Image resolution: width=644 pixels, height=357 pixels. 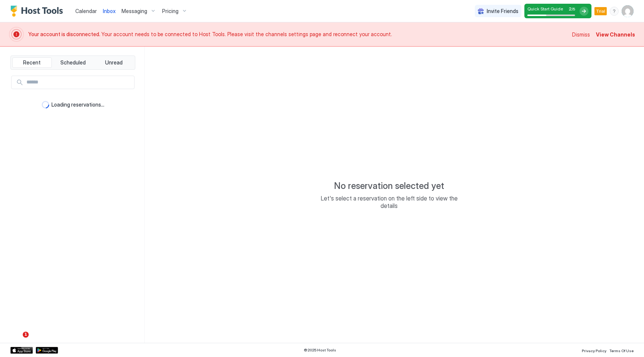 What do you see at coordinates (581, 35) in the screenshot?
I see `div: Dismiss` at bounding box center [581, 35].